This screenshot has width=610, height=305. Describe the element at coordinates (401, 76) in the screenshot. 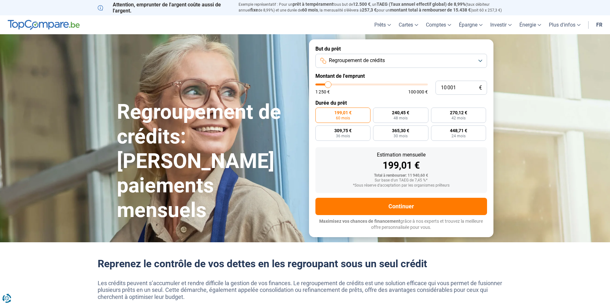

I see `label: Montant de l'emprunt` at that location.